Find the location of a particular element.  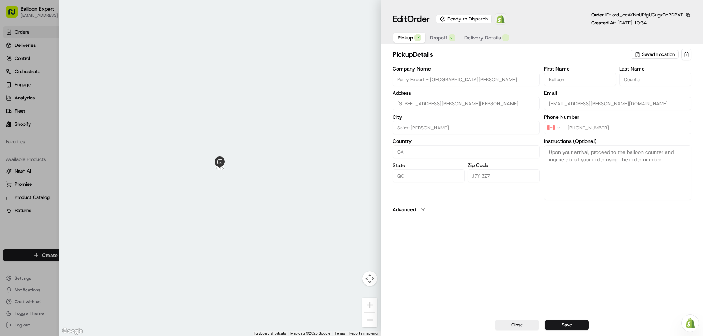

button: Zoom out is located at coordinates (370, 320).